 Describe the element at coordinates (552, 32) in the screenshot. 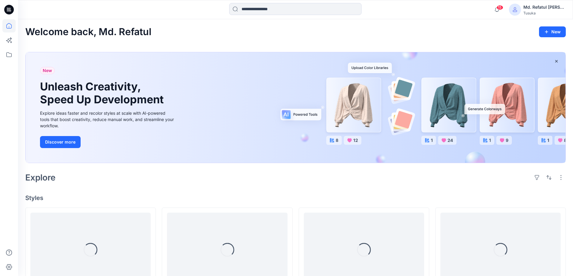

I see `button: New` at that location.